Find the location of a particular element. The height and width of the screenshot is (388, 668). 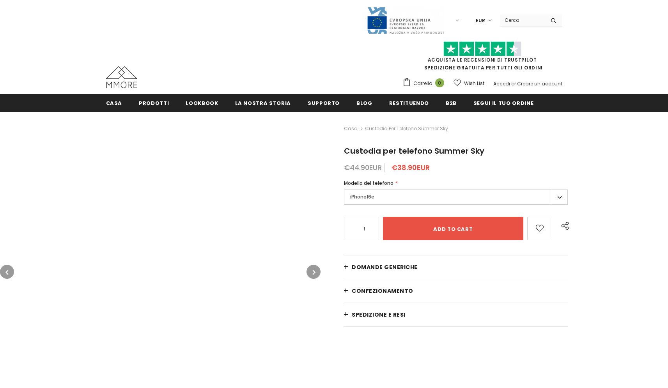

a: B2B is located at coordinates (451, 103).